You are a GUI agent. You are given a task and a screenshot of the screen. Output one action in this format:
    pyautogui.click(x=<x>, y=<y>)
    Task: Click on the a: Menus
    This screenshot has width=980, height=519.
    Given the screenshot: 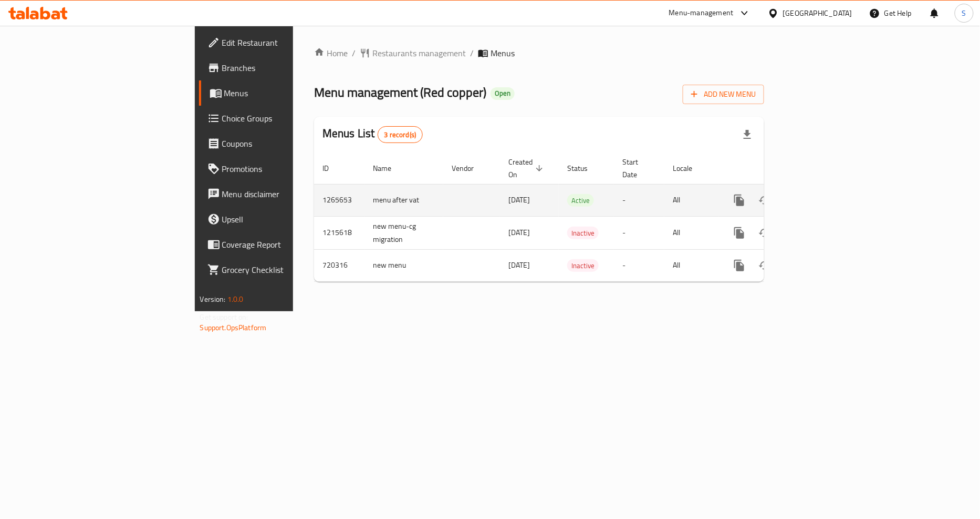 What is the action you would take?
    pyautogui.click(x=279, y=93)
    